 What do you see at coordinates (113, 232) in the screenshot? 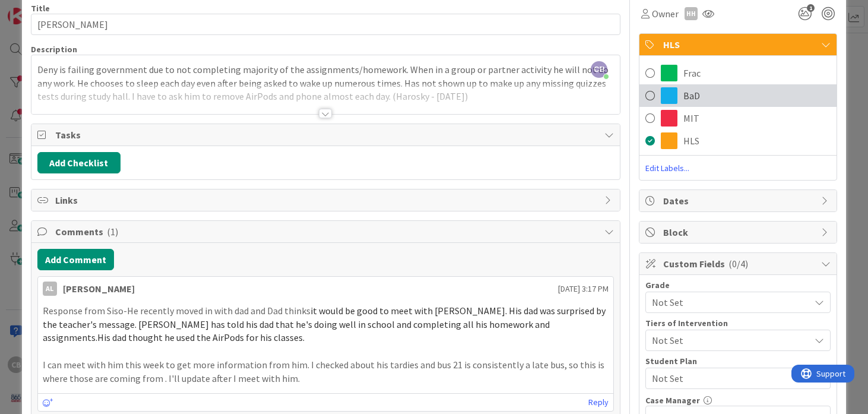
I see `span: ( 1 )` at bounding box center [113, 232].